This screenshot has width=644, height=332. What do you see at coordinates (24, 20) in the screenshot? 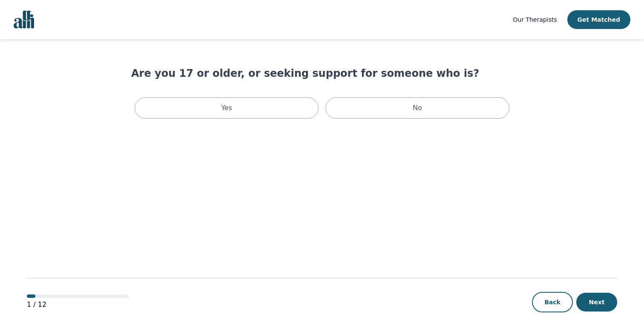
I see `img: alli logo` at bounding box center [24, 20].